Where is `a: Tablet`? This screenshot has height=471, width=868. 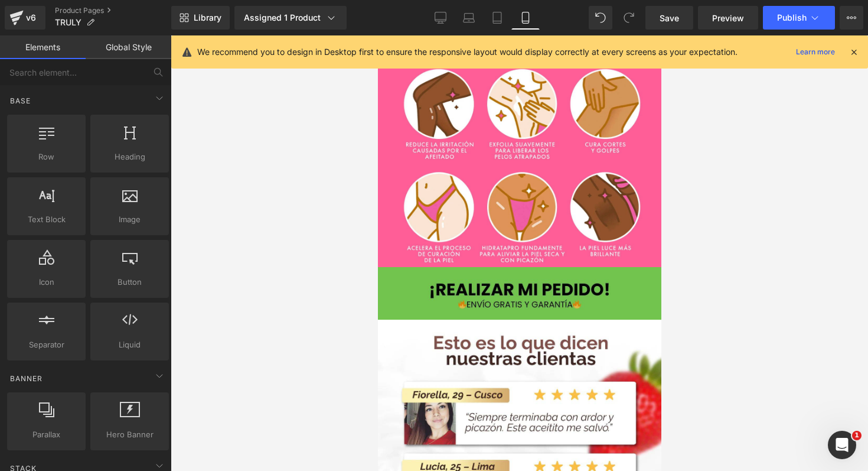
a: Tablet is located at coordinates (497, 18).